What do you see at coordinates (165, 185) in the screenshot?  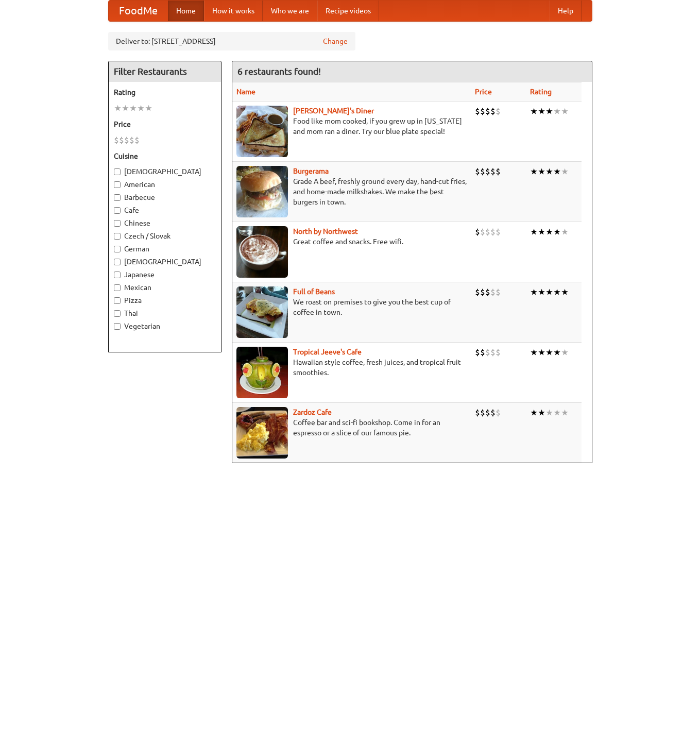 I see `label: American` at bounding box center [165, 185].